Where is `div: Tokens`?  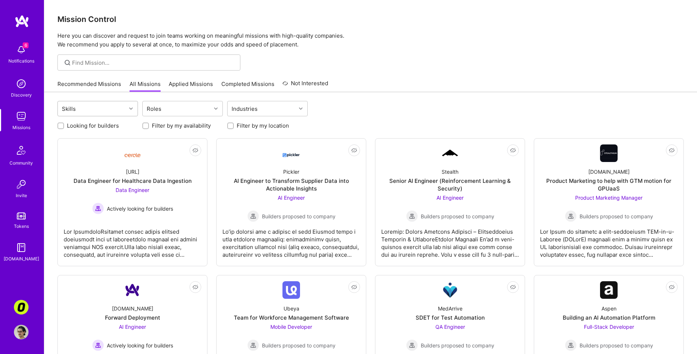
div: Tokens is located at coordinates (21, 226).